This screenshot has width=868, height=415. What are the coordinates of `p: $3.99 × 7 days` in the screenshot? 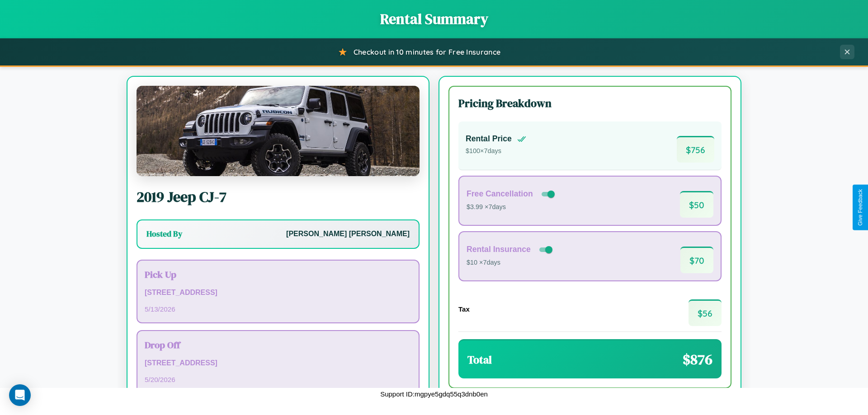 It's located at (511, 208).